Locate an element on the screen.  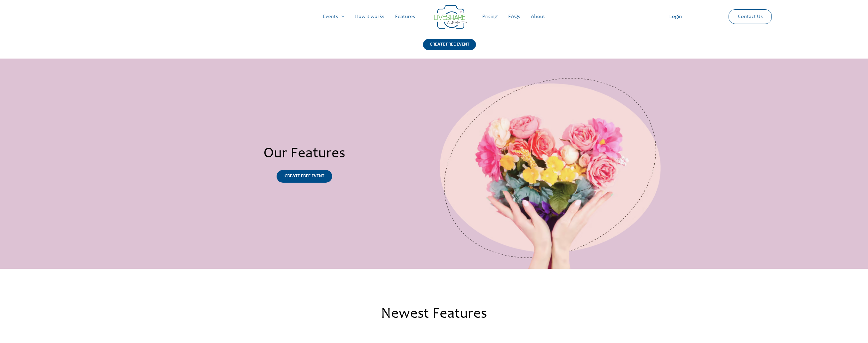
a: About is located at coordinates (537, 17).